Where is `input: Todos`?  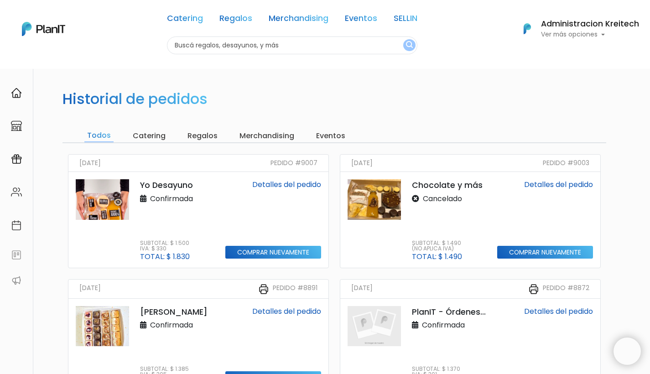
input: Todos is located at coordinates (99, 136).